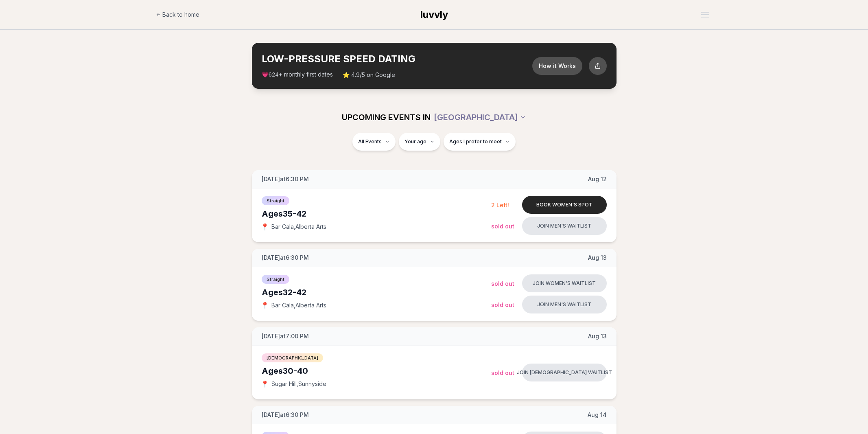  What do you see at coordinates (181, 14) in the screenshot?
I see `span: Back to home` at bounding box center [181, 14].